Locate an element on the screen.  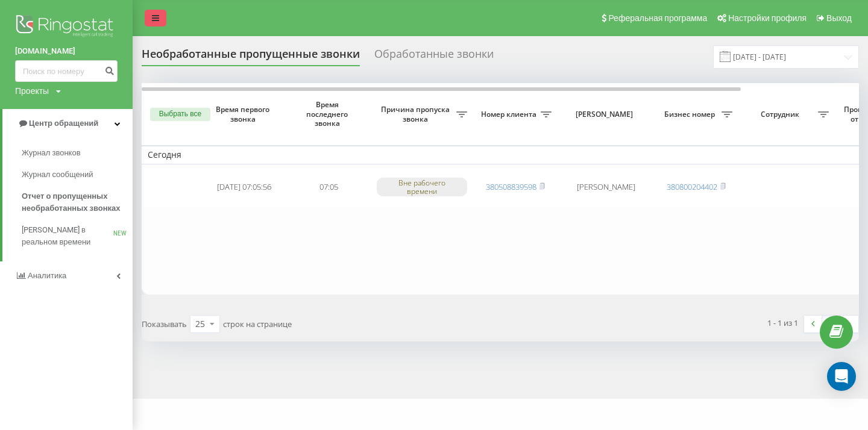
span: Номер клиента is located at coordinates (510, 114).